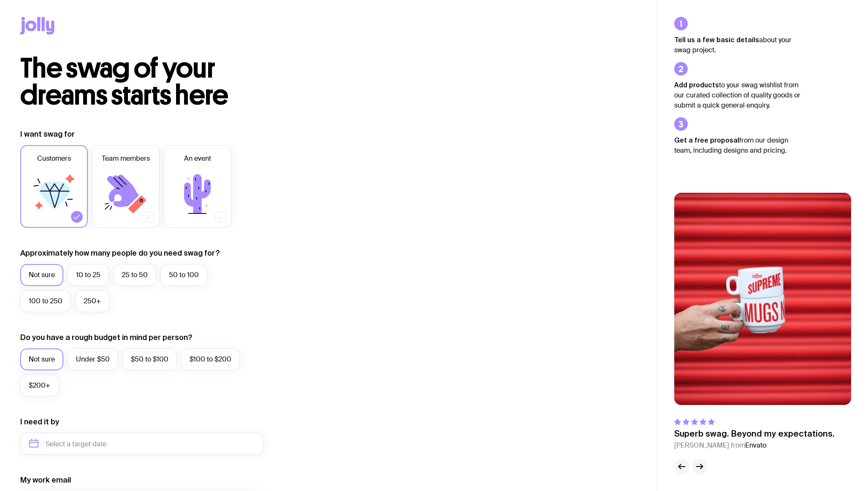  What do you see at coordinates (737, 145) in the screenshot?
I see `p: from our design team, including designs and pricing.` at bounding box center [737, 145].